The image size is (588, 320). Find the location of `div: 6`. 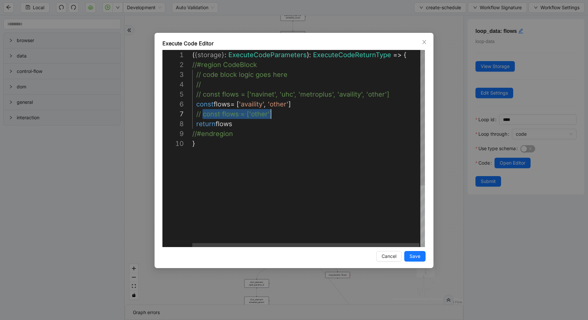

div: 6 is located at coordinates (173, 104).